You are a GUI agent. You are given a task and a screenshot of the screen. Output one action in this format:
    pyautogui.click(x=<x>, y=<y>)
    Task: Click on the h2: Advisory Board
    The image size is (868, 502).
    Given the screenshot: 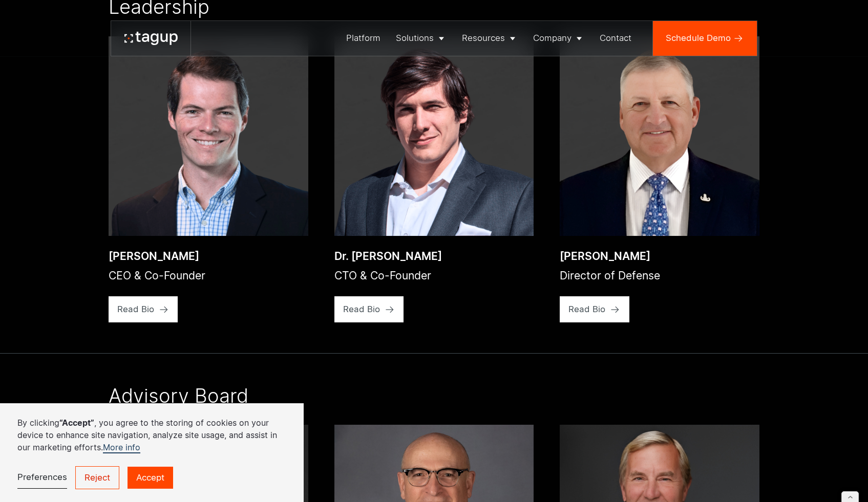 What is the action you would take?
    pyautogui.click(x=179, y=396)
    